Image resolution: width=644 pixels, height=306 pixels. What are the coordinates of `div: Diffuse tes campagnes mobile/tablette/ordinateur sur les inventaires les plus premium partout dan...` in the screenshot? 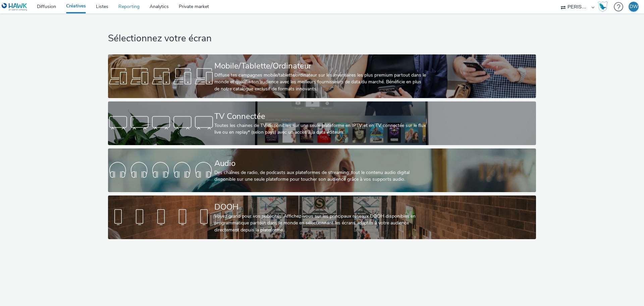 It's located at (321, 82).